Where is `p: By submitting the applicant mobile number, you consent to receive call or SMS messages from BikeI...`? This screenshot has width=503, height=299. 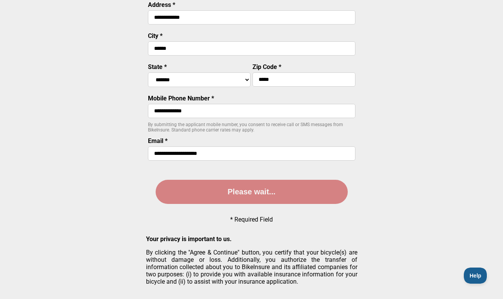 p: By submitting the applicant mobile number, you consent to receive call or SMS messages from BikeI... is located at coordinates (251, 127).